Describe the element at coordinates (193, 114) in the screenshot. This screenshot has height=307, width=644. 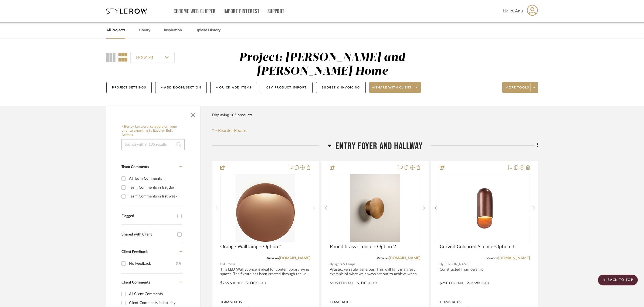
I see `button: Close` at that location.